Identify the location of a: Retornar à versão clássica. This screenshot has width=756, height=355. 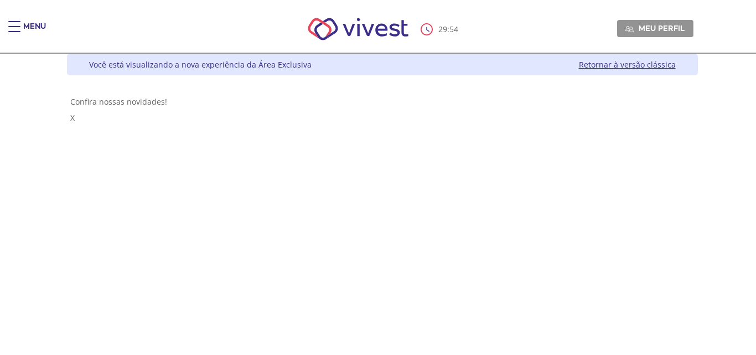
(627, 64).